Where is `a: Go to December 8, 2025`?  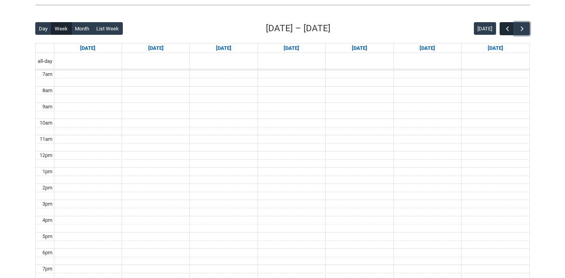 a: Go to December 8, 2025 is located at coordinates (156, 48).